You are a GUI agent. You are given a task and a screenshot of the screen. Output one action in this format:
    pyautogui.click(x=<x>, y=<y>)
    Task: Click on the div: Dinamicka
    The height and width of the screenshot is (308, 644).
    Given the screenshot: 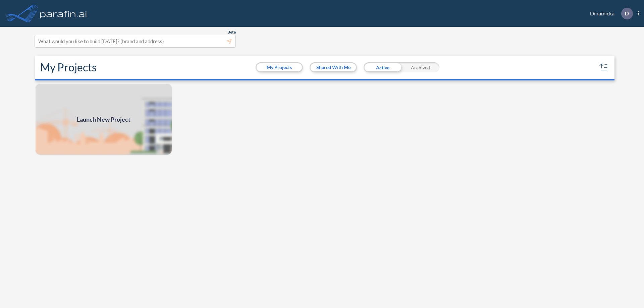 What is the action you would take?
    pyautogui.click(x=609, y=13)
    